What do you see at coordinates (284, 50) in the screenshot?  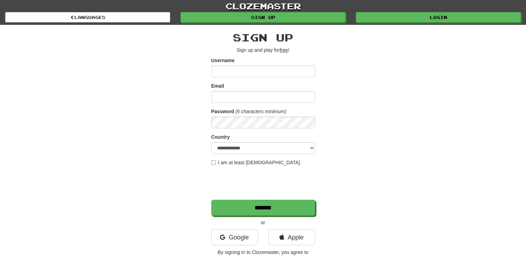 I see `u: free` at bounding box center [284, 50].